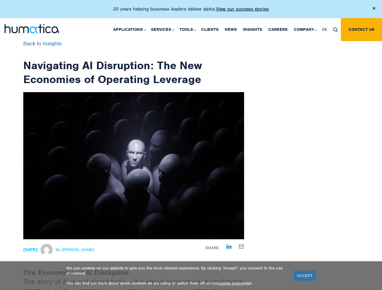 This screenshot has height=290, width=382. What do you see at coordinates (129, 30) in the screenshot?
I see `a: Applications` at bounding box center [129, 30].